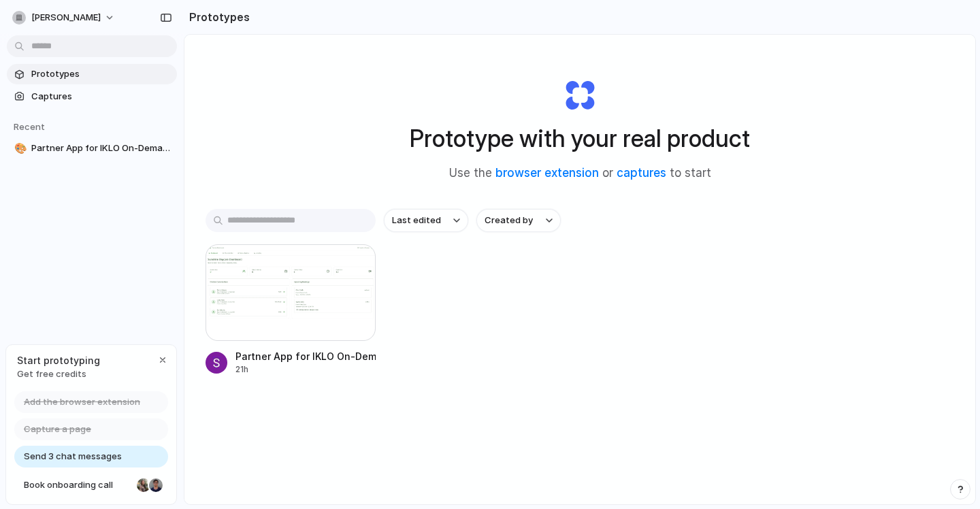 The width and height of the screenshot is (980, 509). What do you see at coordinates (305, 356) in the screenshot?
I see `div: Partner App for IKLO On-Demand Child Care` at bounding box center [305, 356].